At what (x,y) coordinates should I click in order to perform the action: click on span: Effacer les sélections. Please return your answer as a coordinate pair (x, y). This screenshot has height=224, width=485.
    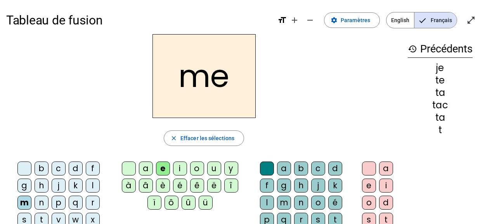
    Looking at the image, I should click on (207, 138).